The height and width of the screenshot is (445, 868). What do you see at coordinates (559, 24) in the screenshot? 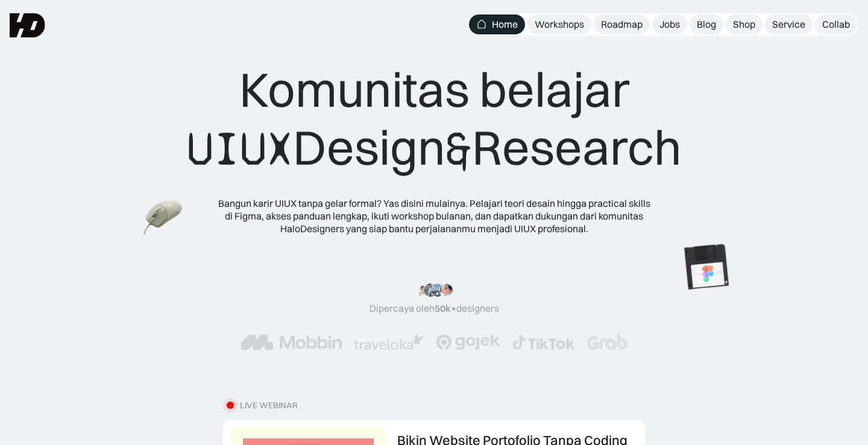
I see `a: Workshops` at bounding box center [559, 24].